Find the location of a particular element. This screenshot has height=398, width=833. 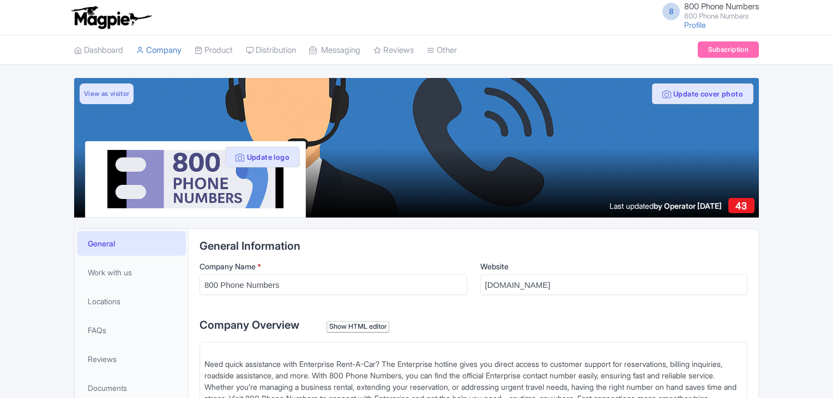

a: Distribution is located at coordinates (271, 50).